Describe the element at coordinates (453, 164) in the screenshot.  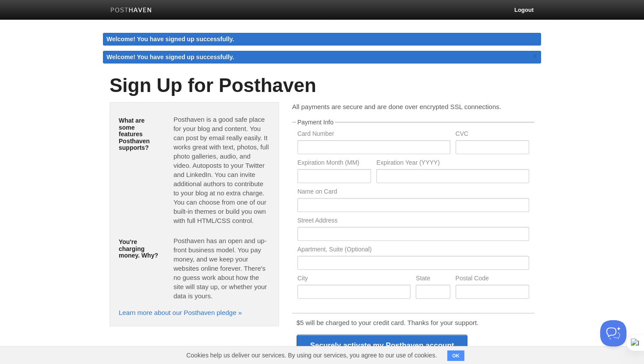
I see `label: Expiration Year (YYYY)` at that location.